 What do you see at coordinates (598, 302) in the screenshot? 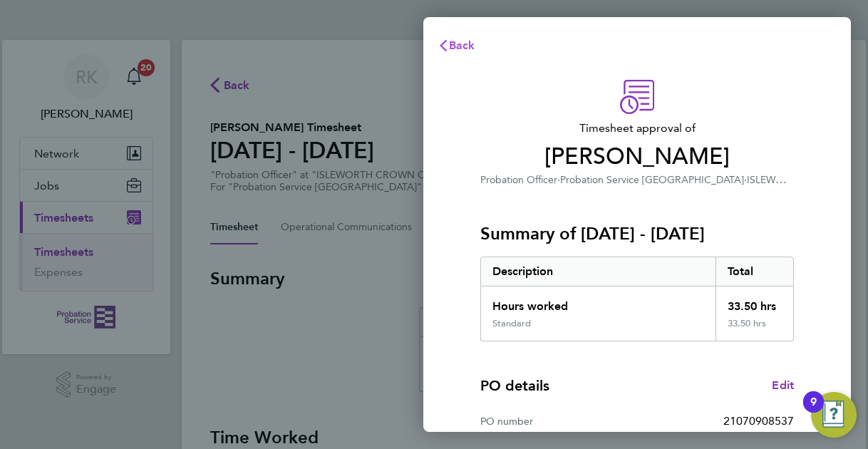
I see `div: Hours worked` at bounding box center [598, 302].